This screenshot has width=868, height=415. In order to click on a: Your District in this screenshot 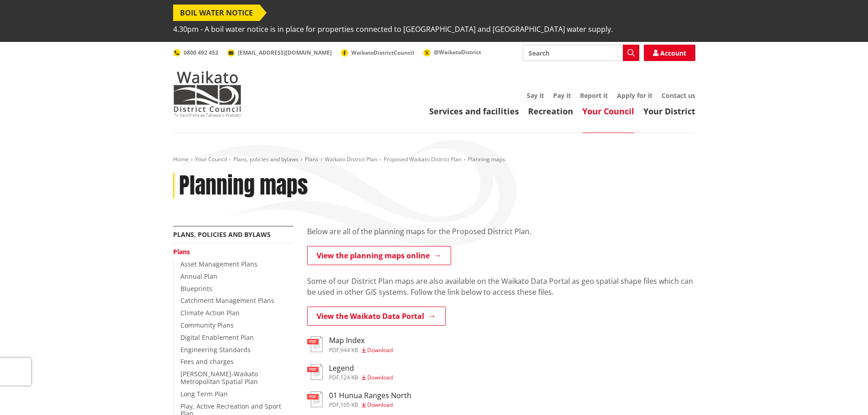, I will do `click(670, 111)`.